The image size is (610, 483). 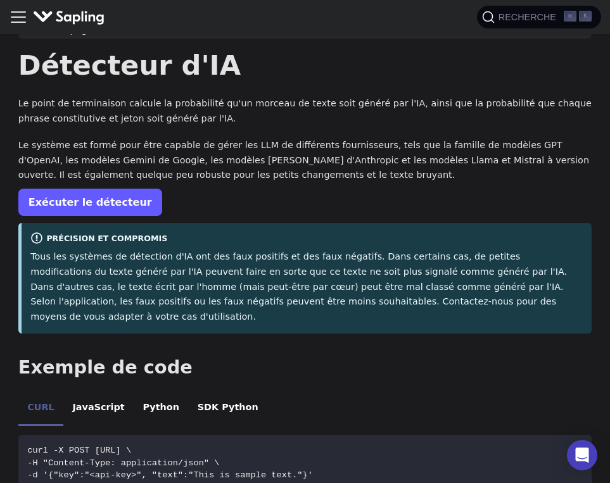 What do you see at coordinates (41, 408) in the screenshot?
I see `li: CURL` at bounding box center [41, 408].